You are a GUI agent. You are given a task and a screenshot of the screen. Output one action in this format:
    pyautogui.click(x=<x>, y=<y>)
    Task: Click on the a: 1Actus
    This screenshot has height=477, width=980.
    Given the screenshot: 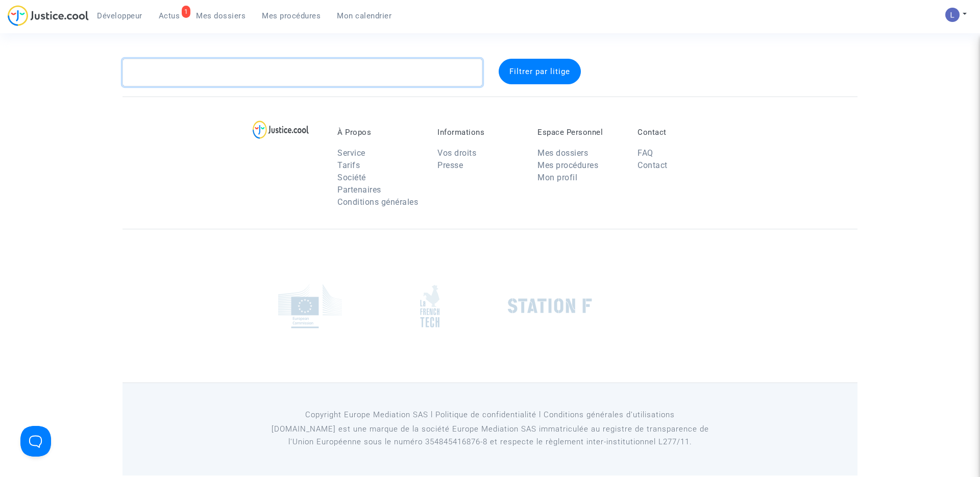 What is the action you would take?
    pyautogui.click(x=169, y=16)
    